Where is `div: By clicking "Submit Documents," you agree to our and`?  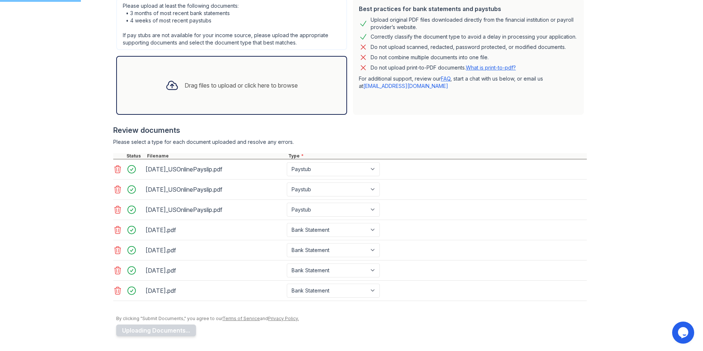 div: By clicking "Submit Documents," you agree to our and is located at coordinates (352, 319).